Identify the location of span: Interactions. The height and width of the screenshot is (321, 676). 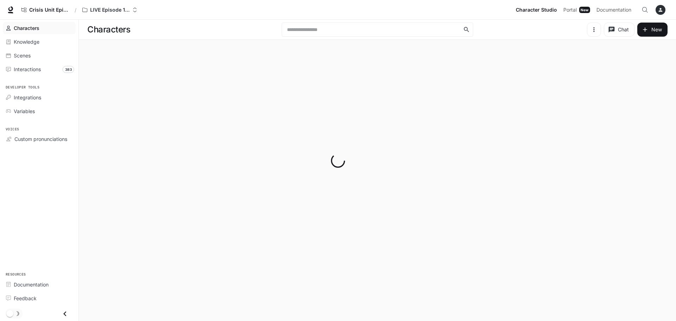
(27, 69).